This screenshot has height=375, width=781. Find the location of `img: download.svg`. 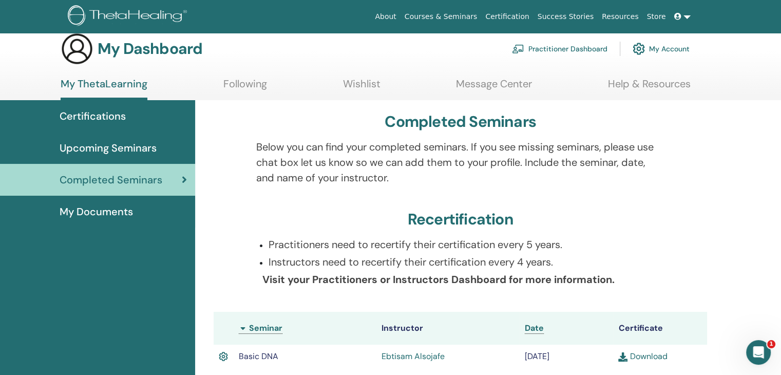

img: download.svg is located at coordinates (623, 357).